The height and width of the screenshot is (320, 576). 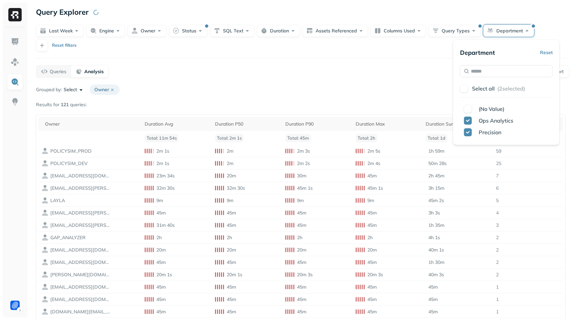 I want to click on img: Dashboard, so click(x=15, y=42).